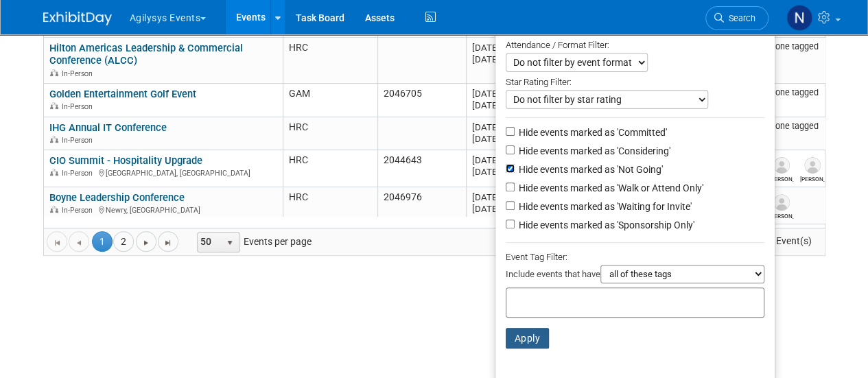 This screenshot has height=378, width=868. Describe the element at coordinates (635, 44) in the screenshot. I see `div: Attendance / Format Filter:` at that location.